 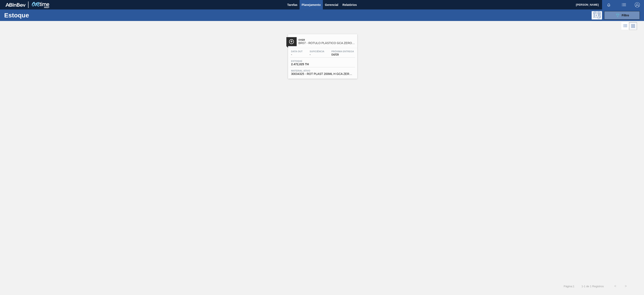 What do you see at coordinates (597, 15) in the screenshot?
I see `div: Pogramando: nenhum usuário selecionado` at bounding box center [597, 15].